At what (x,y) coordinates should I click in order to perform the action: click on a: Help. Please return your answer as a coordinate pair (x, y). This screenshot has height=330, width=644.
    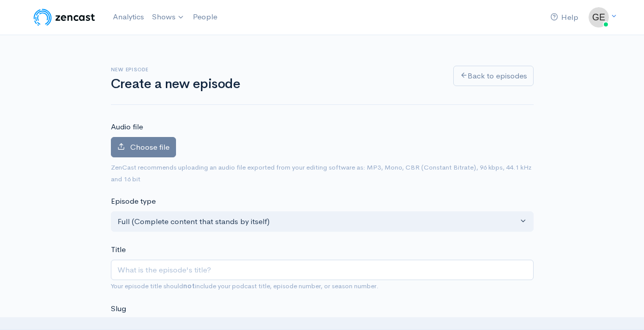
    Looking at the image, I should click on (564, 17).